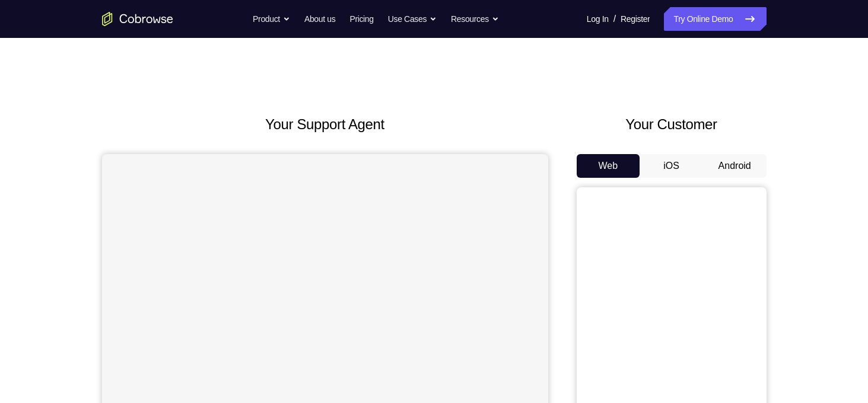  Describe the element at coordinates (608, 166) in the screenshot. I see `button: Web` at that location.